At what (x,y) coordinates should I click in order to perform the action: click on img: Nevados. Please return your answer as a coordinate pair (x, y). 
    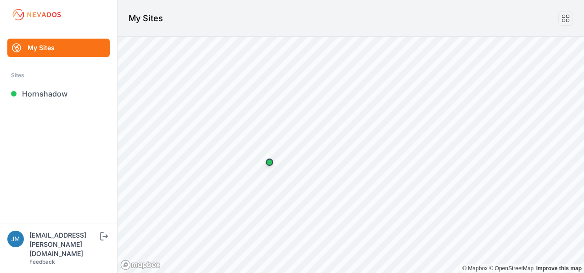
    Looking at the image, I should click on (37, 15).